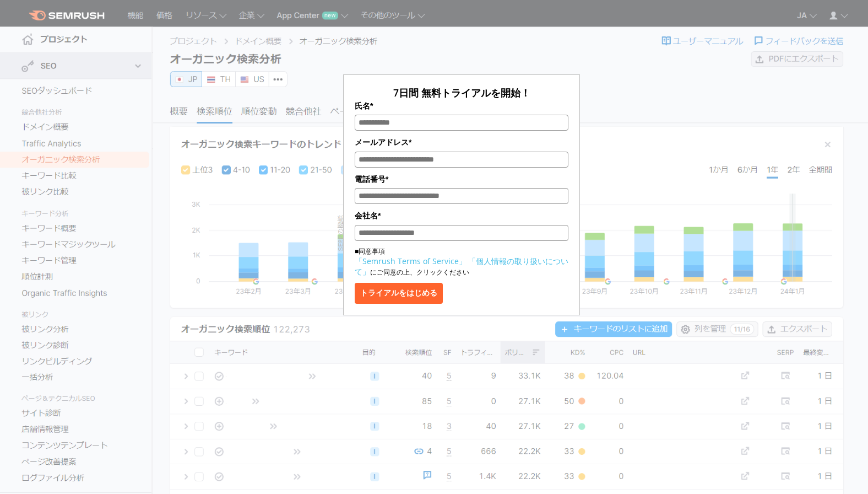 Image resolution: width=868 pixels, height=494 pixels. What do you see at coordinates (462, 92) in the screenshot?
I see `span: 7日間 無料トライアルを開始！` at bounding box center [462, 92].